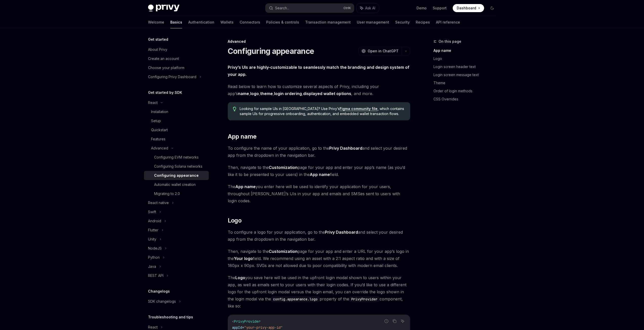  I want to click on span: The you enter here will be used to identify your application for your users, throughout [PERSON_N..., so click(319, 194).